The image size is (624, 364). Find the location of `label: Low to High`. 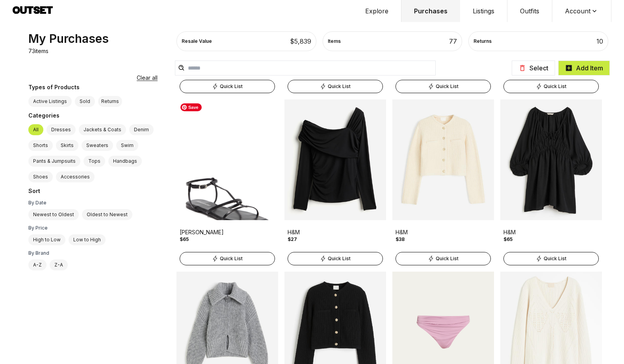

label: Low to High is located at coordinates (87, 240).